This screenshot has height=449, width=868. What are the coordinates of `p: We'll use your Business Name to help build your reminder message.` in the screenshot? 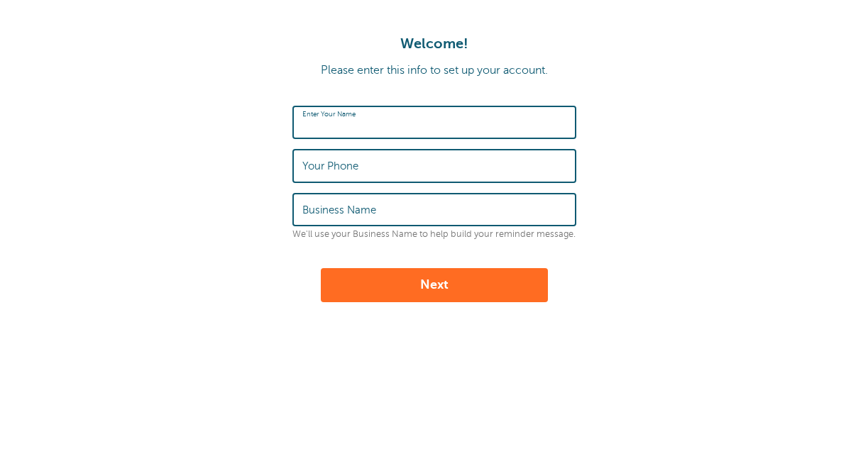 It's located at (434, 234).